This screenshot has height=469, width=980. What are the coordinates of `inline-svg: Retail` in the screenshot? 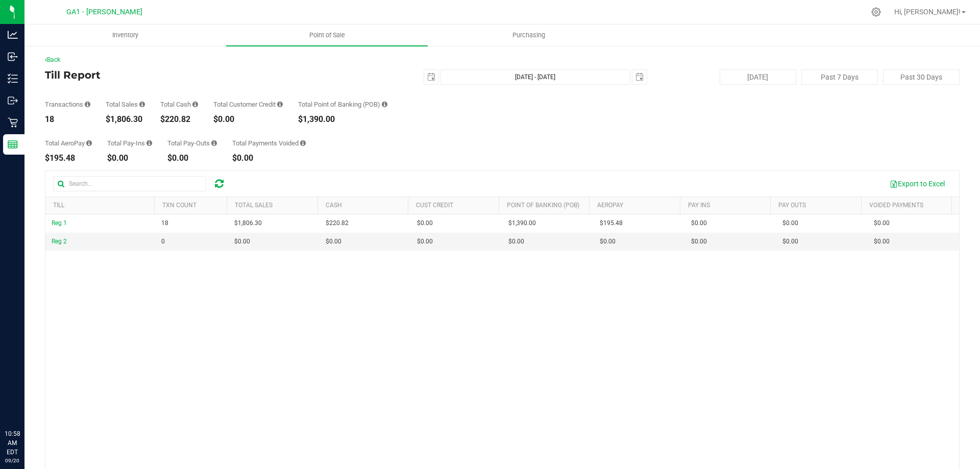 It's located at (13, 122).